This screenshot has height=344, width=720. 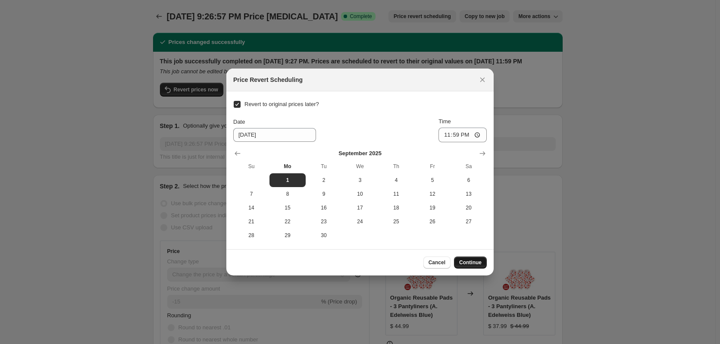 I want to click on button: Show next month, October 2025, so click(x=482, y=153).